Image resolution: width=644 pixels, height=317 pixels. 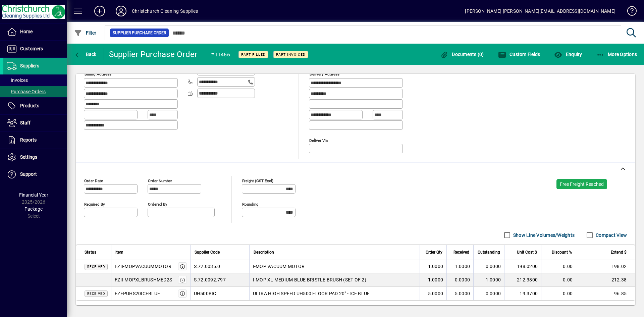 I want to click on span: Settings, so click(x=28, y=157).